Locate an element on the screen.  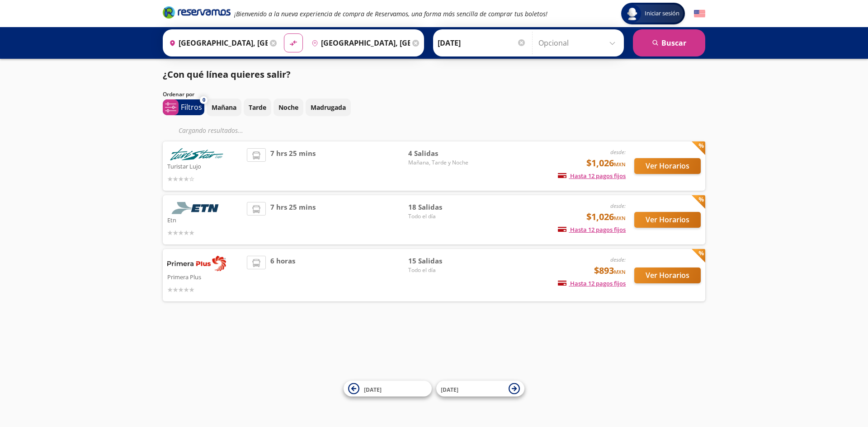
em: ¡Bienvenido a la nueva experiencia de compra de Reservamos, una forma más sencilla de comprar tus... is located at coordinates (391, 14).